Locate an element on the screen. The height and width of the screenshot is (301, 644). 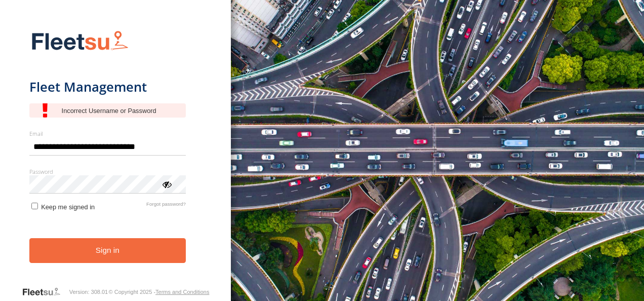
input: Keep me signed in is located at coordinates (34, 206).